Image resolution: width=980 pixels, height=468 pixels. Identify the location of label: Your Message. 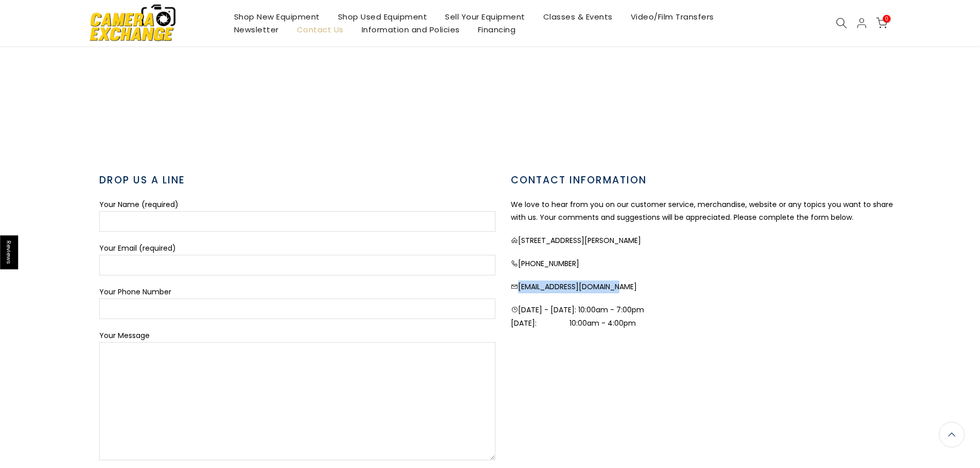
(125, 336).